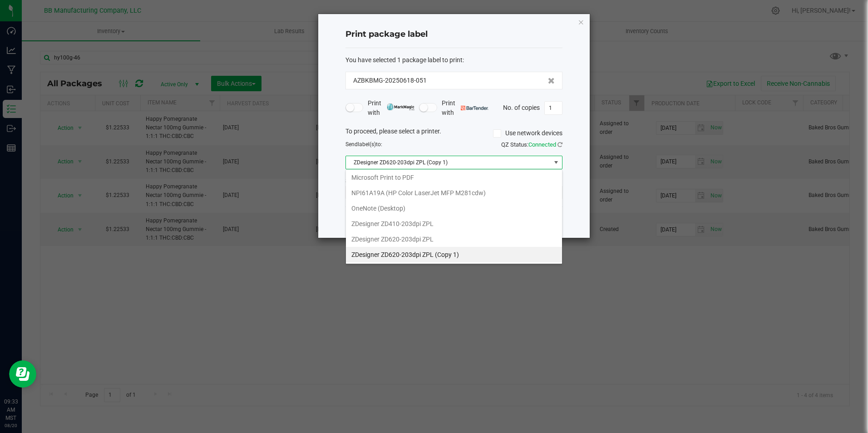 The image size is (868, 433). I want to click on div: To proceed, please select a printer., so click(454, 134).